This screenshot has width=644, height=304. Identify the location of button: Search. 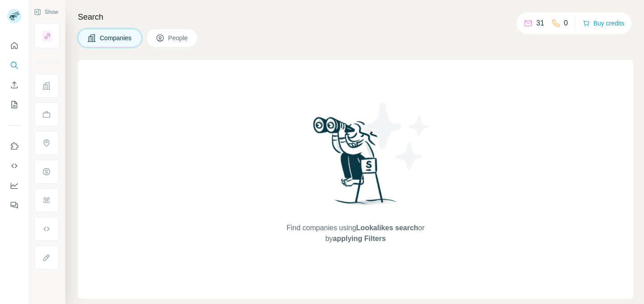
(14, 65).